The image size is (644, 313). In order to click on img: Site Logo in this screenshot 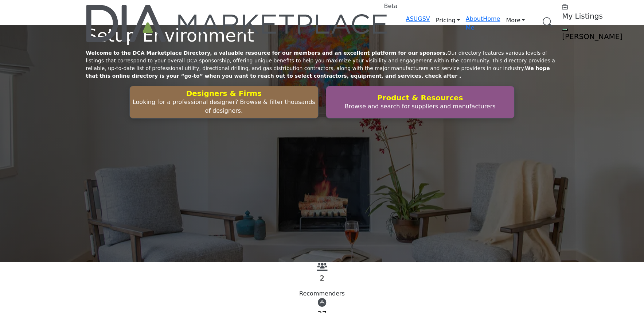, I will do `click(237, 24)`.